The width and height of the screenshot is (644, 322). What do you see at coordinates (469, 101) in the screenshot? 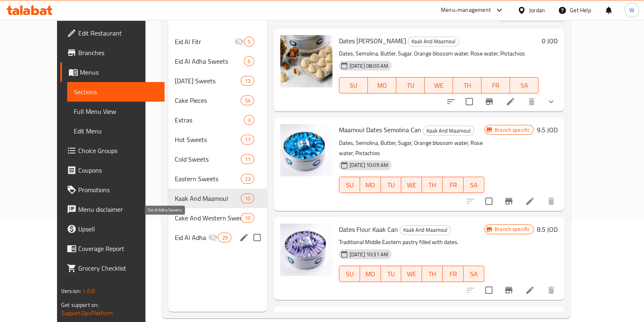
I see `span: Select to update` at bounding box center [469, 101].